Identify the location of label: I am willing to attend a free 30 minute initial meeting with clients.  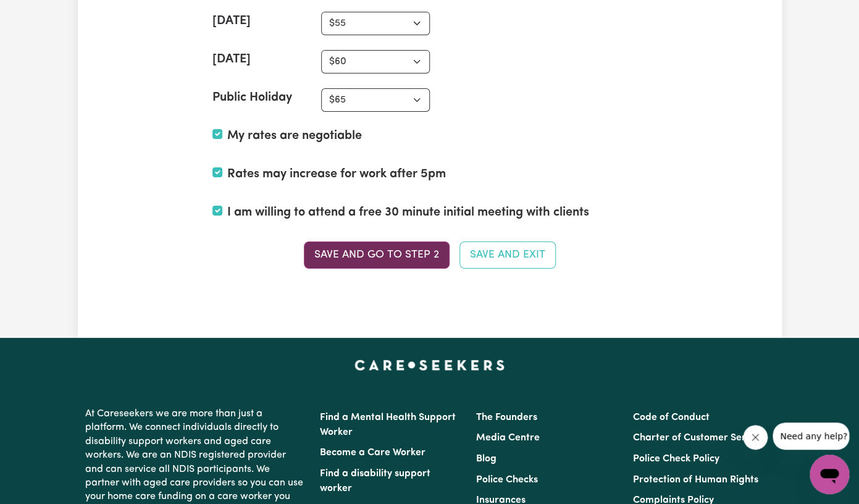
(408, 213).